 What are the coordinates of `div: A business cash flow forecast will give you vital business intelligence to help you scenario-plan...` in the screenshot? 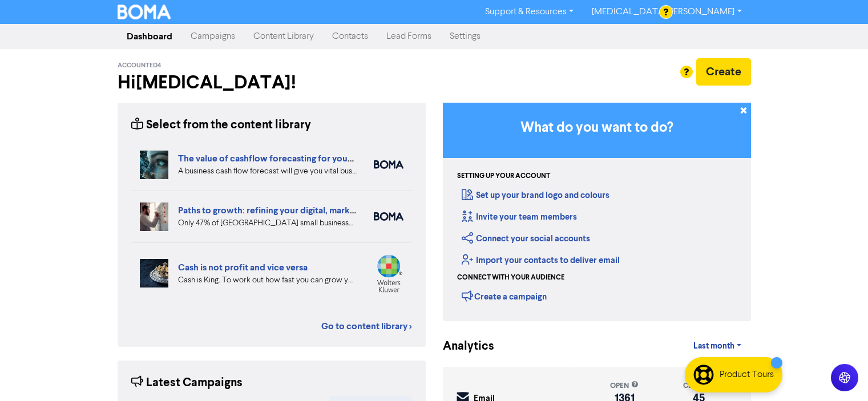 It's located at (267, 171).